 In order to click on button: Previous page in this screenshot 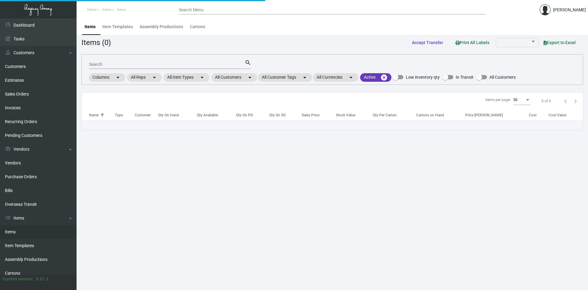, I will do `click(566, 101)`.